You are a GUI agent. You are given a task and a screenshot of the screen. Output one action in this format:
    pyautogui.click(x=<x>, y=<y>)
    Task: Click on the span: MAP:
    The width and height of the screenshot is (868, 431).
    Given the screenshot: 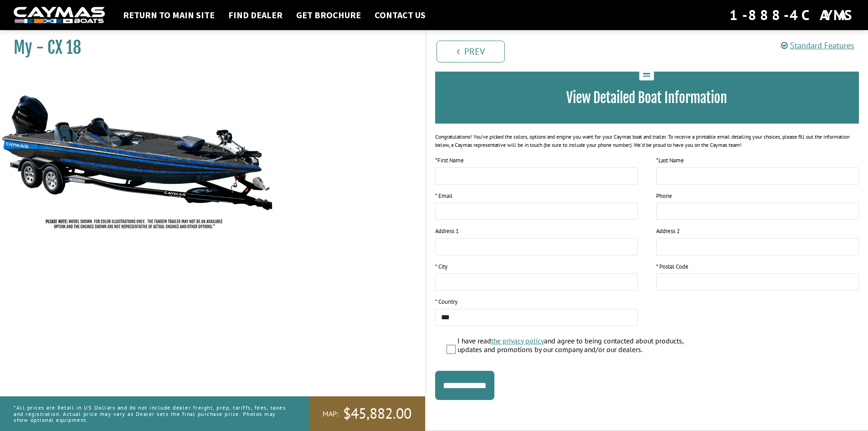 What is the action you would take?
    pyautogui.click(x=330, y=413)
    